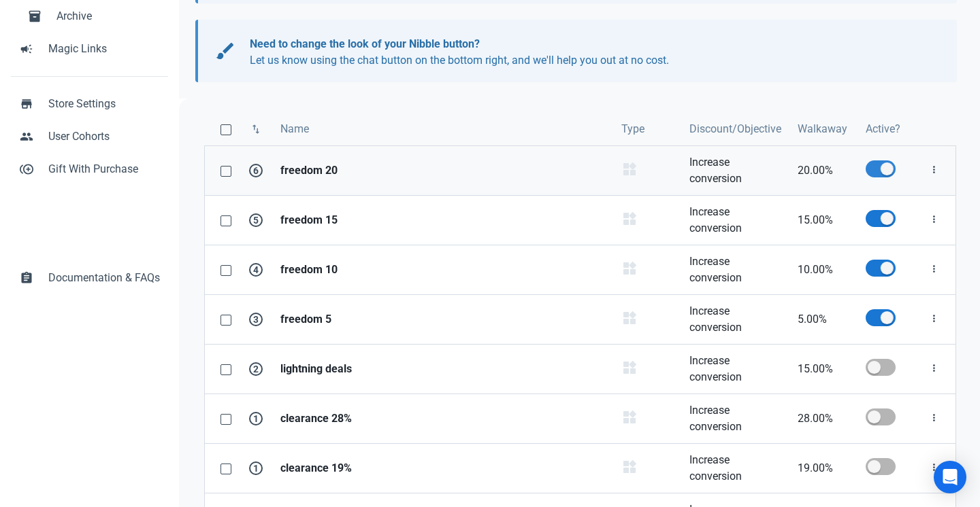 The height and width of the screenshot is (507, 980). What do you see at coordinates (442, 170) in the screenshot?
I see `a: freedom 20` at bounding box center [442, 170].